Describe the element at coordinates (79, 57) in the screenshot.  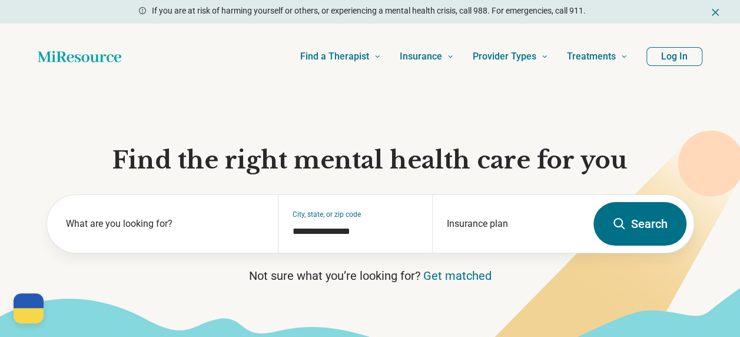
I see `a: Home page` at that location.